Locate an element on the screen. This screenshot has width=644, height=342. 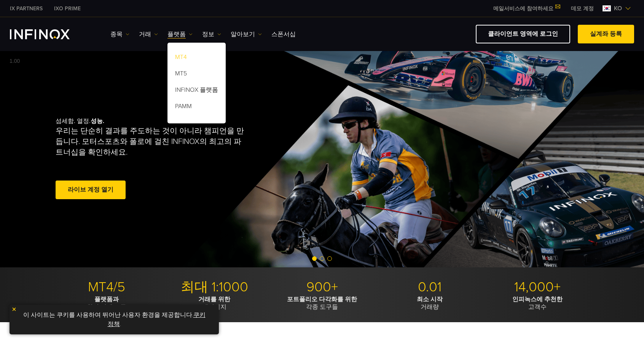
a: 클라이언트 영역에 로그인 is located at coordinates (523, 34).